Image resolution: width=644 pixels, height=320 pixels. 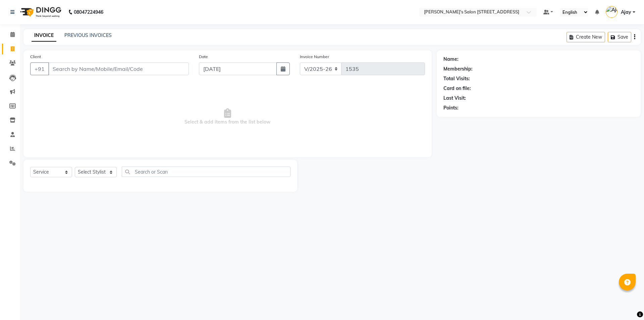 I want to click on button: Save, so click(x=619, y=37).